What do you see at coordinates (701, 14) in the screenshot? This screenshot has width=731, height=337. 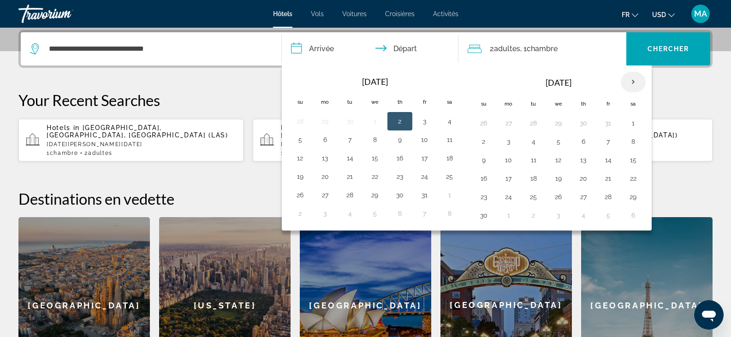 I see `span: MA` at bounding box center [701, 14].